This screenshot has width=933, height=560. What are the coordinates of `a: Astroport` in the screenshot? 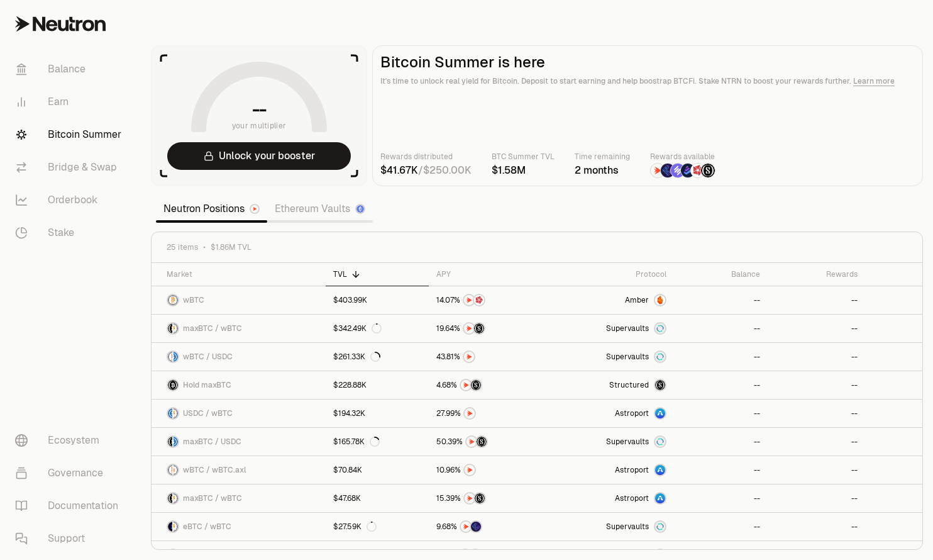 It's located at (612, 498).